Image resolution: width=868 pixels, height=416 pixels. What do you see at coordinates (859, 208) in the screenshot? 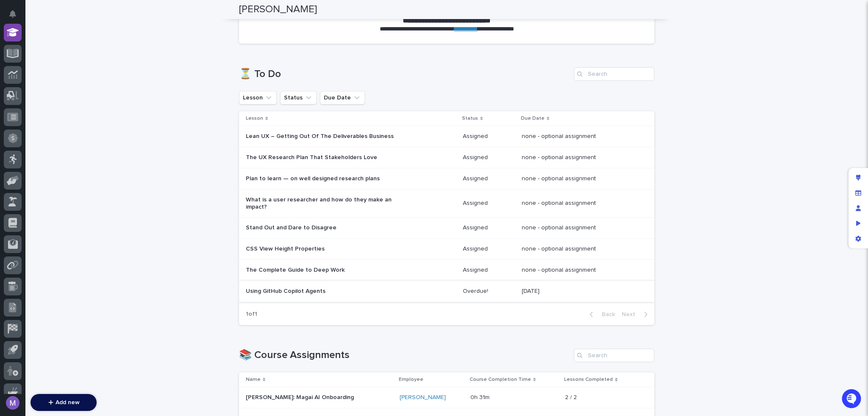
I see `div: Manage users` at bounding box center [859, 208].